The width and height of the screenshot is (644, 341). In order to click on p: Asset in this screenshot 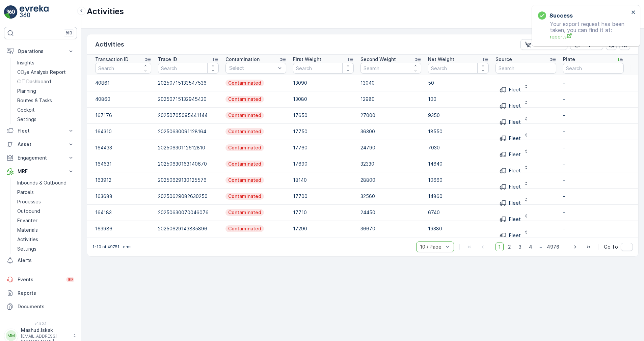, I will do `click(40, 144)`.